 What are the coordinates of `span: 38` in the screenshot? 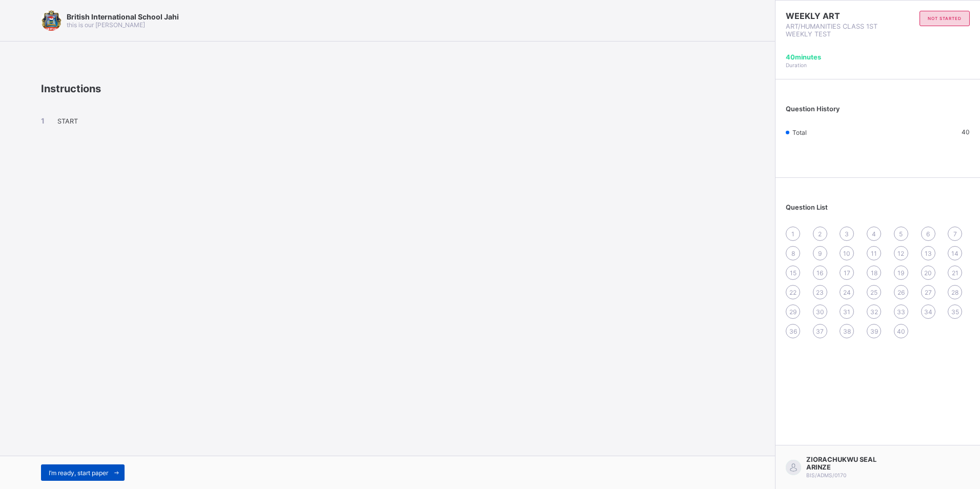 It's located at (846, 331).